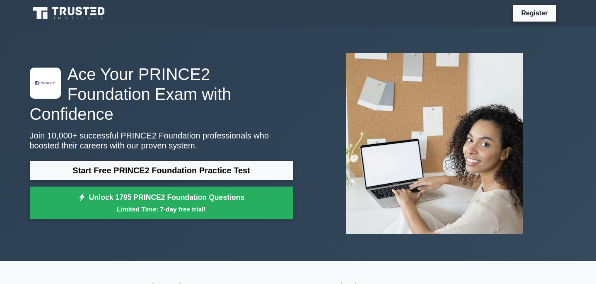 This screenshot has width=596, height=284. Describe the element at coordinates (534, 13) in the screenshot. I see `a: Register` at that location.